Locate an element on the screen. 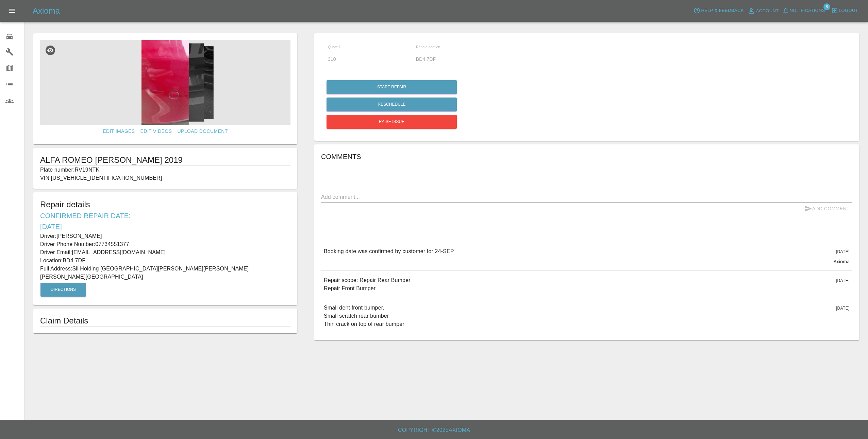  a: Edit Videos is located at coordinates (156, 131).